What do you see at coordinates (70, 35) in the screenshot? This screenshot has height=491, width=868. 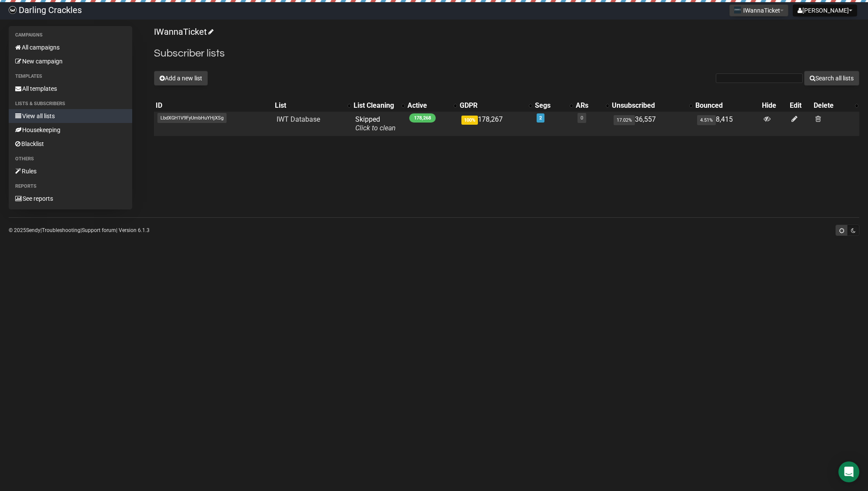 I see `li: Campaigns` at bounding box center [70, 35].